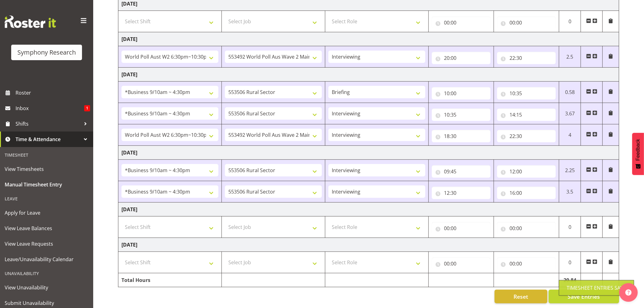 The width and height of the screenshot is (644, 308). Describe the element at coordinates (47, 287) in the screenshot. I see `a: View Unavailability` at that location.